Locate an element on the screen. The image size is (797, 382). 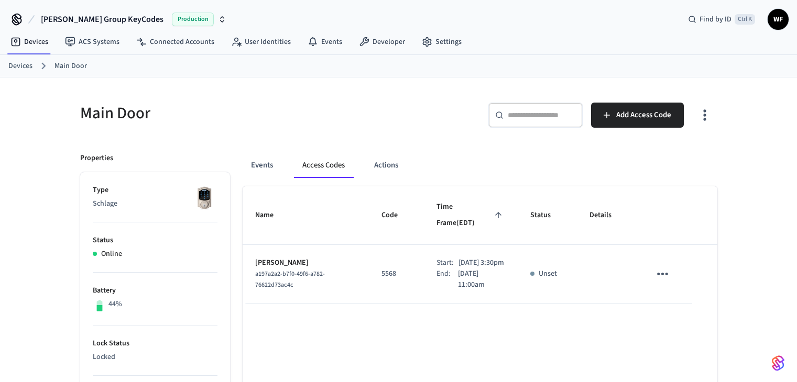
button: Access Codes is located at coordinates (323, 166).